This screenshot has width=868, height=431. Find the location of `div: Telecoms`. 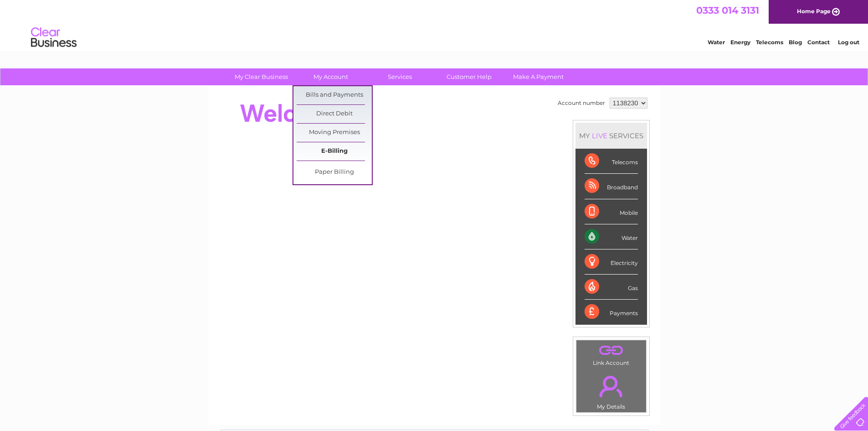

div: Telecoms is located at coordinates (611, 161).